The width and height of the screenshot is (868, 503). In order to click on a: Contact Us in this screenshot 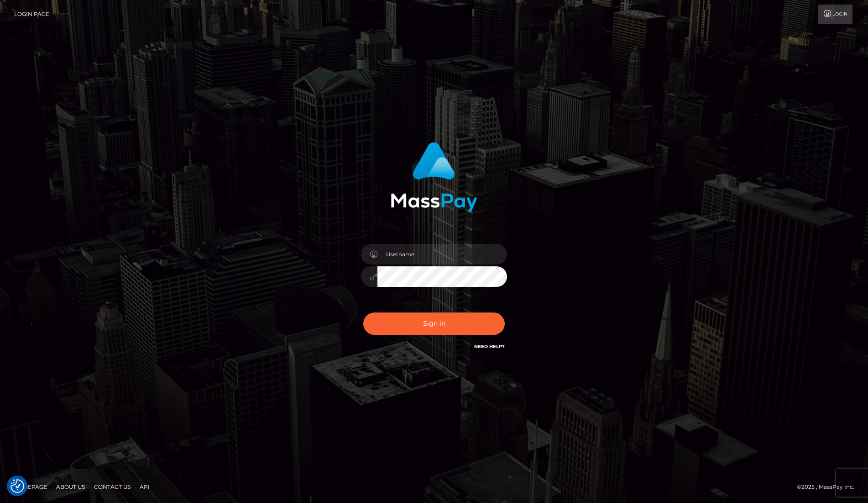, I will do `click(112, 487)`.